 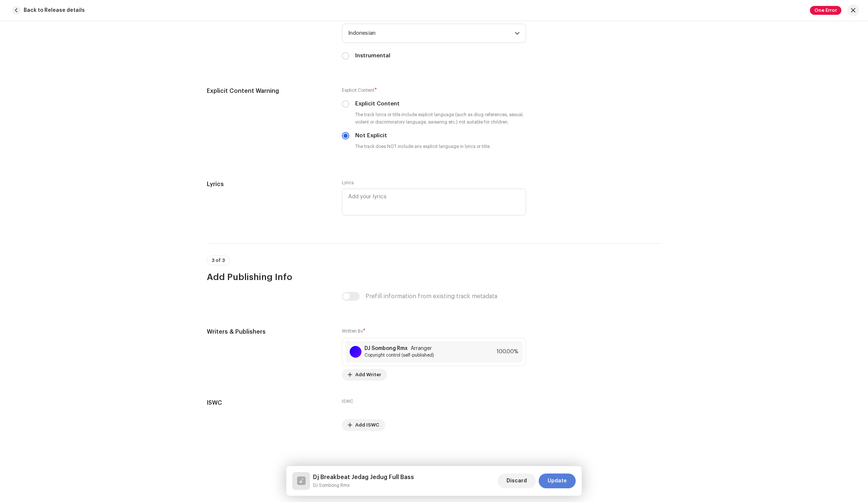 I want to click on span: Indonesian, so click(x=432, y=33).